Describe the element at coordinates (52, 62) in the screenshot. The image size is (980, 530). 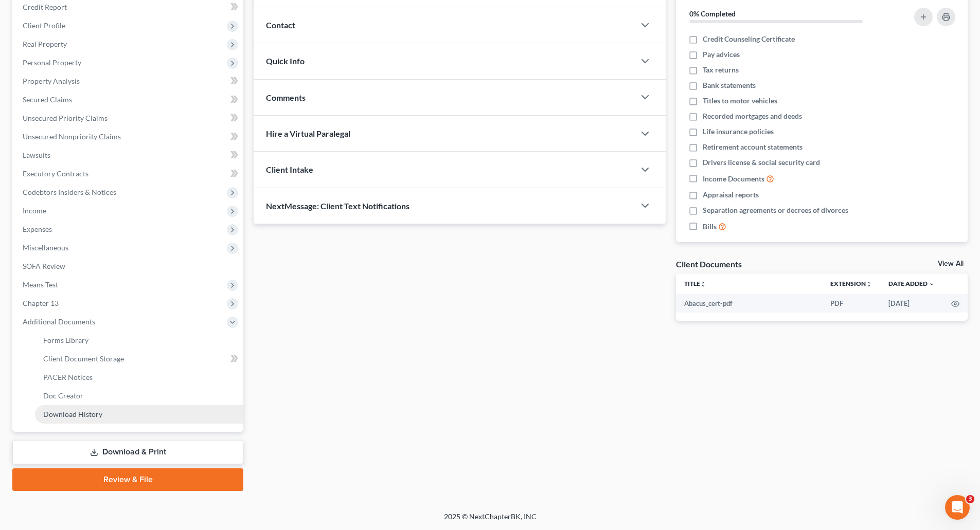
I see `span: Personal Property` at that location.